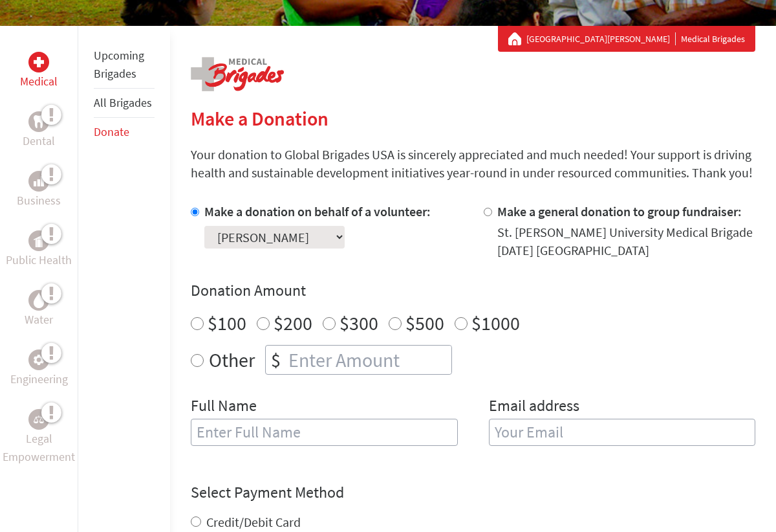 The image size is (776, 532). I want to click on label: Make a donation on behalf of a volunteer:, so click(317, 211).